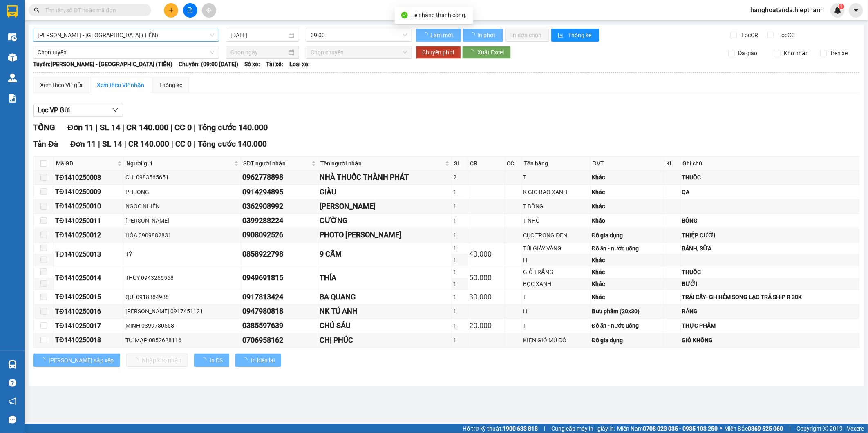  I want to click on span: aim, so click(208, 10).